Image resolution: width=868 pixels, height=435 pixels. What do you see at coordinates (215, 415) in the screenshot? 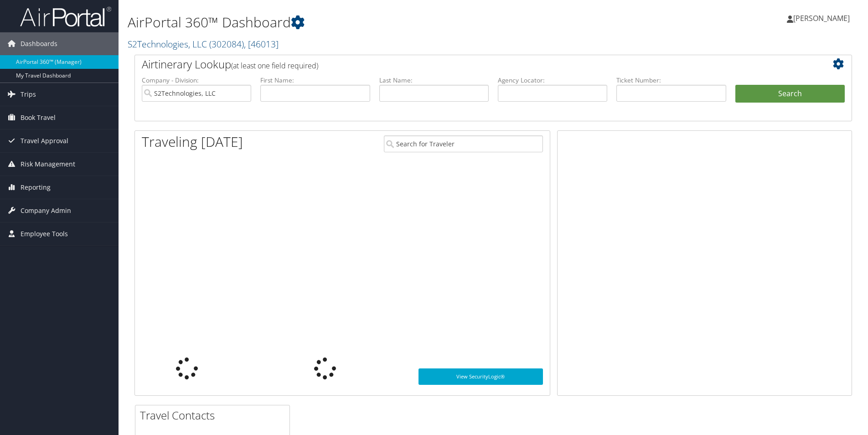
I see `h2: Travel Contacts` at bounding box center [215, 415].